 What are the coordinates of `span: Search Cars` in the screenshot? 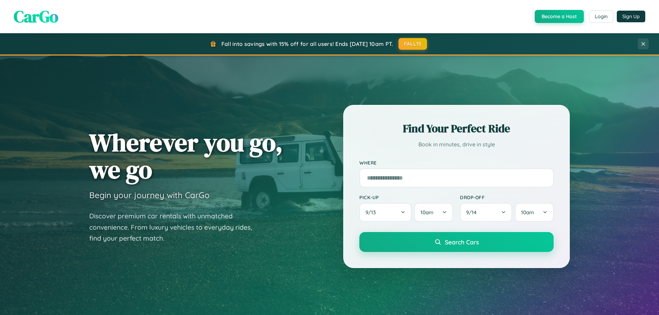 It's located at (461, 242).